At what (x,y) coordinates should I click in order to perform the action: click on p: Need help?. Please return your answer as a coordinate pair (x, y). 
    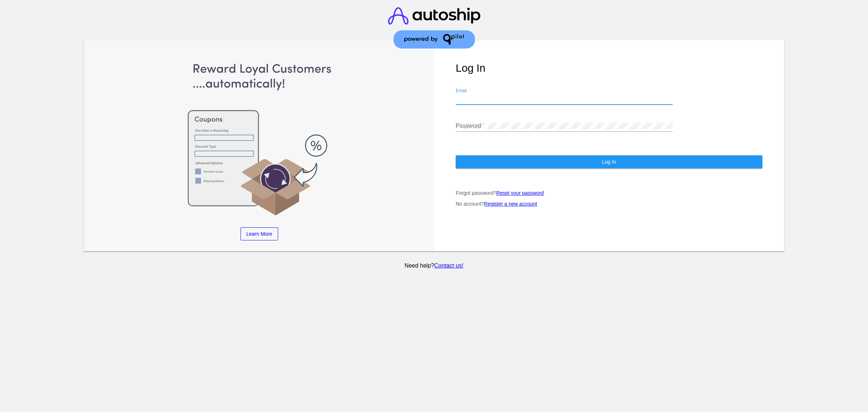
    Looking at the image, I should click on (434, 265).